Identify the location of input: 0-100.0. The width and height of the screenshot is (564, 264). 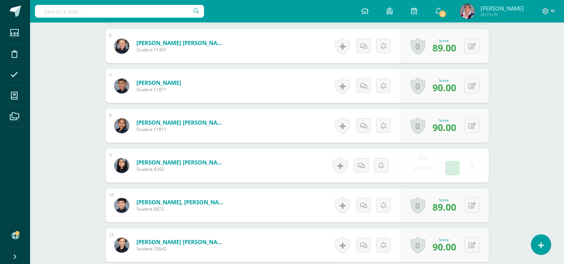
(422, 168).